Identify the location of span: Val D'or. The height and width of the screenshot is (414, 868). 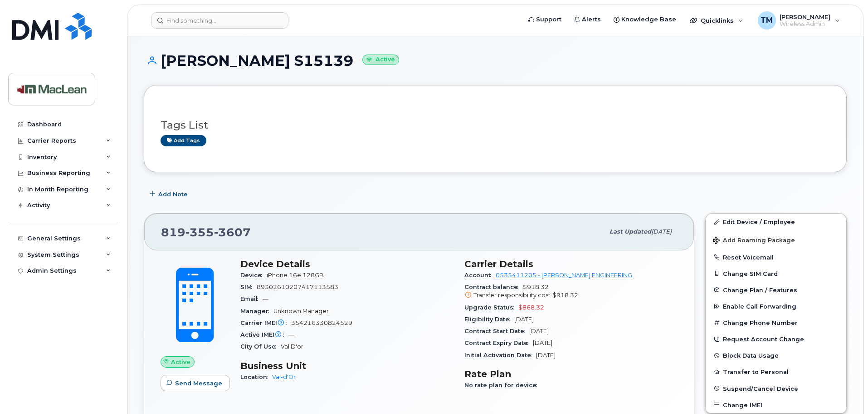
(292, 346).